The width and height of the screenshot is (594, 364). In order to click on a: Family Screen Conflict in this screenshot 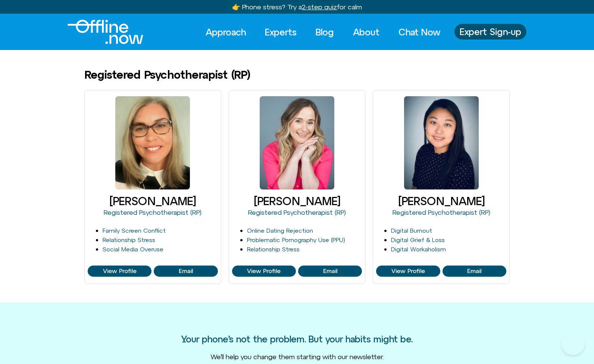, I will do `click(134, 230)`.